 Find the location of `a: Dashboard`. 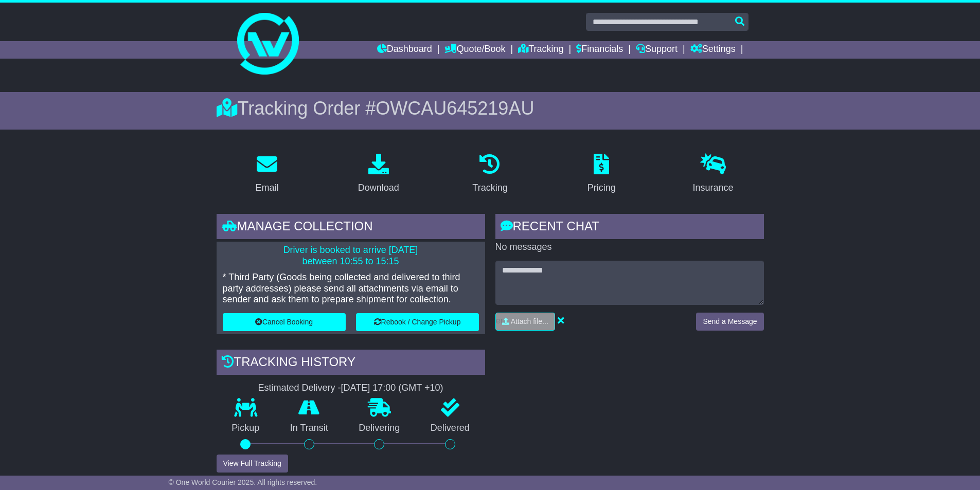

a: Dashboard is located at coordinates (404, 50).